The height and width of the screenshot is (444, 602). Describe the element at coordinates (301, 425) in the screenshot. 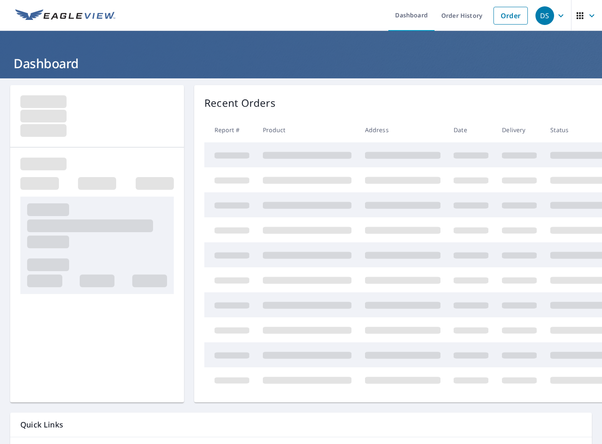

I see `p: Quick Links` at that location.